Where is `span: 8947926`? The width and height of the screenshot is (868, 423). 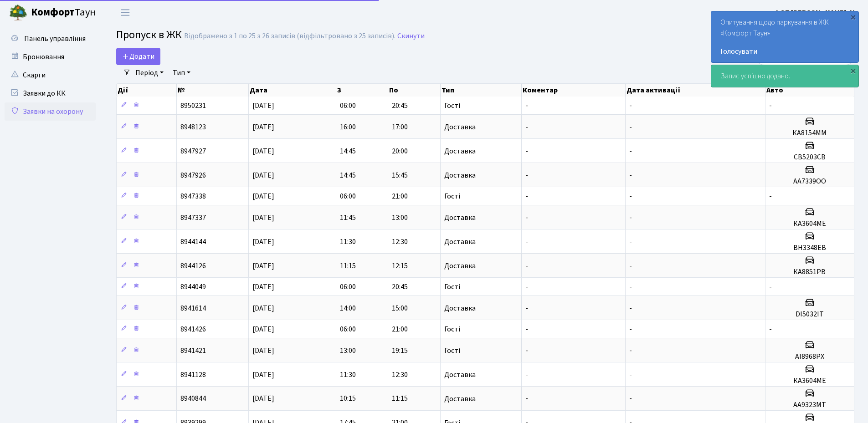 span: 8947926 is located at coordinates (193, 176).